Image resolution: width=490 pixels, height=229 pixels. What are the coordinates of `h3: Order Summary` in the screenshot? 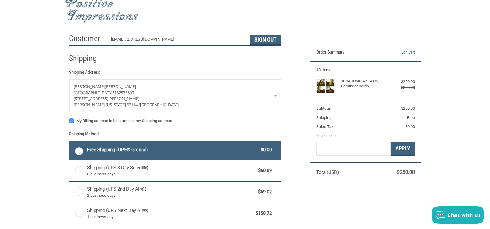 It's located at (350, 52).